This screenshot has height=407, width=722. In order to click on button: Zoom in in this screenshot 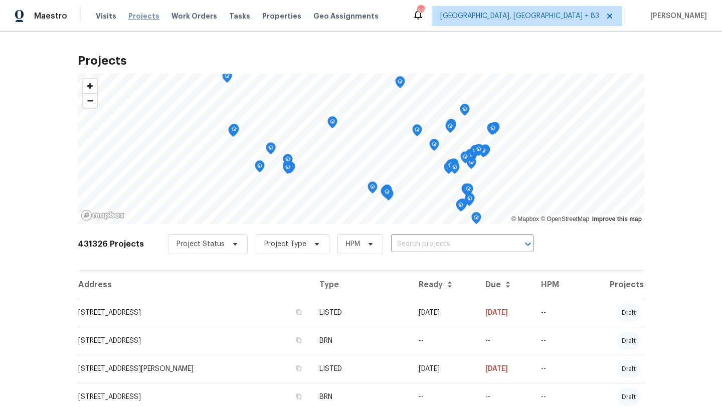, I will do `click(90, 86)`.